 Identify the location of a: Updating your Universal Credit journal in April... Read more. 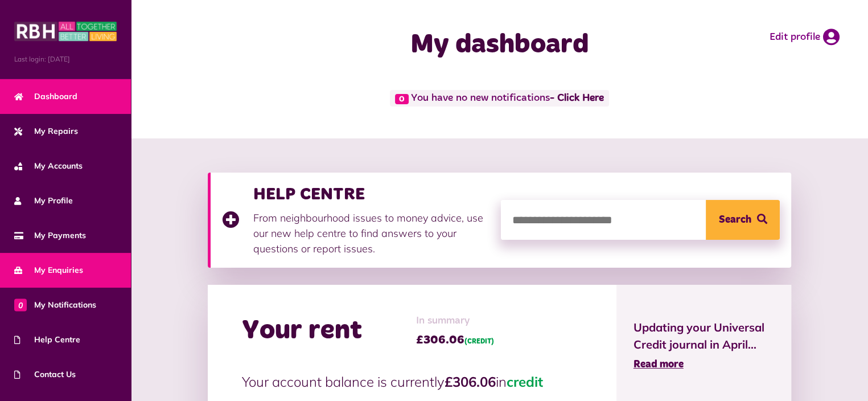
(704, 346).